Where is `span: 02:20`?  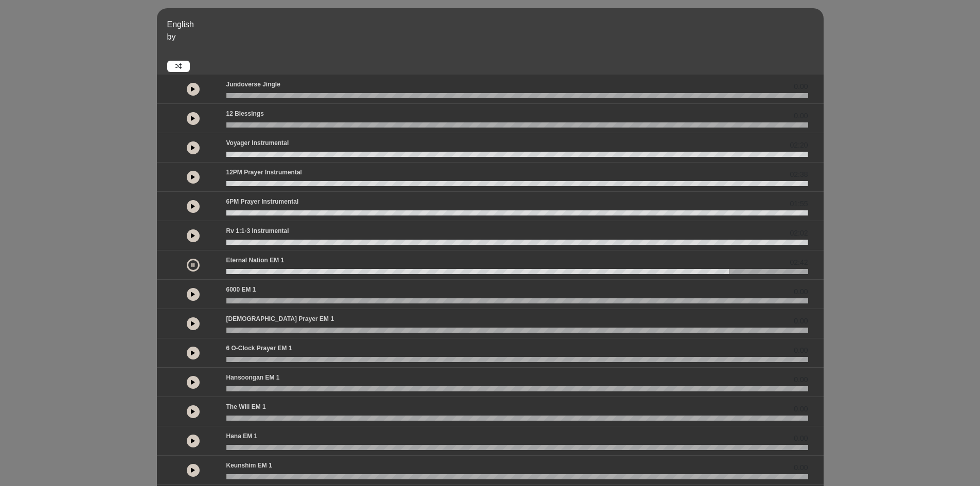
span: 02:20 is located at coordinates (798, 145).